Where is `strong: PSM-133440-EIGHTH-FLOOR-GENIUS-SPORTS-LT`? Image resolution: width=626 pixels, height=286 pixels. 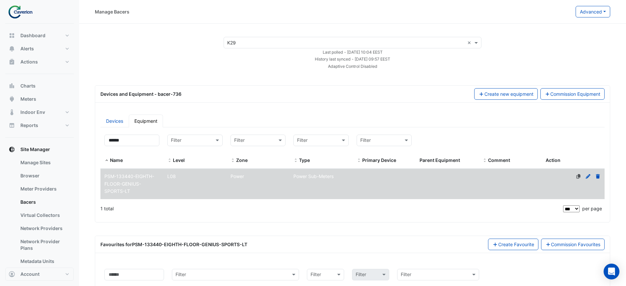
strong: PSM-133440-EIGHTH-FLOOR-GENIUS-SPORTS-LT is located at coordinates (190, 244).